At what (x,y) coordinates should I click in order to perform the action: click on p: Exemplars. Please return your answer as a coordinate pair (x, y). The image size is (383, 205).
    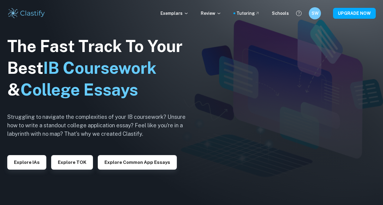
    Looking at the image, I should click on (174, 13).